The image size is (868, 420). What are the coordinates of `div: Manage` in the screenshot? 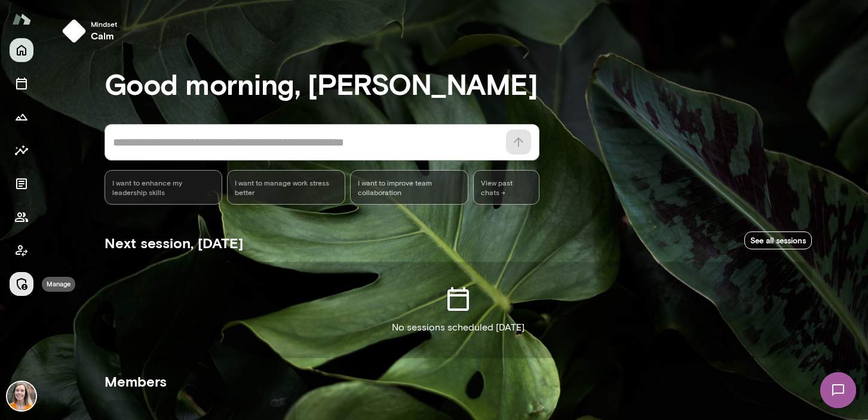 It's located at (58, 285).